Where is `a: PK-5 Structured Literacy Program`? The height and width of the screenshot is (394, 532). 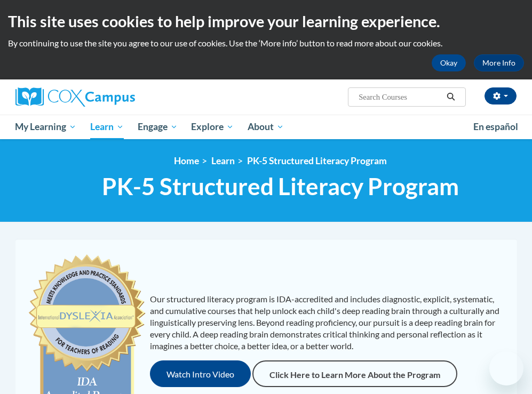
a: PK-5 Structured Literacy Program is located at coordinates (317, 160).